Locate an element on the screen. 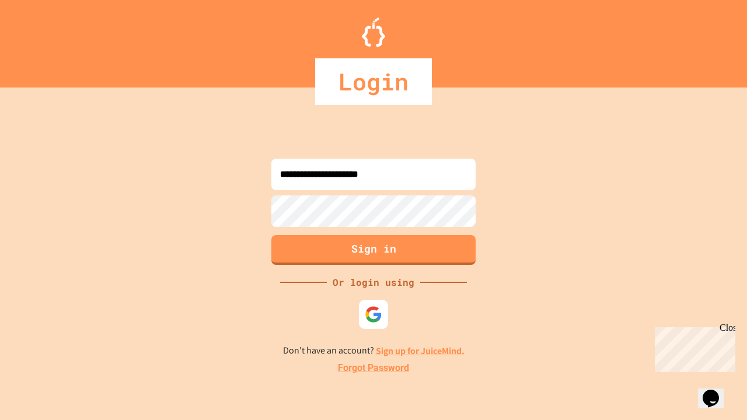 Image resolution: width=747 pixels, height=420 pixels. button: Sign in is located at coordinates (374, 250).